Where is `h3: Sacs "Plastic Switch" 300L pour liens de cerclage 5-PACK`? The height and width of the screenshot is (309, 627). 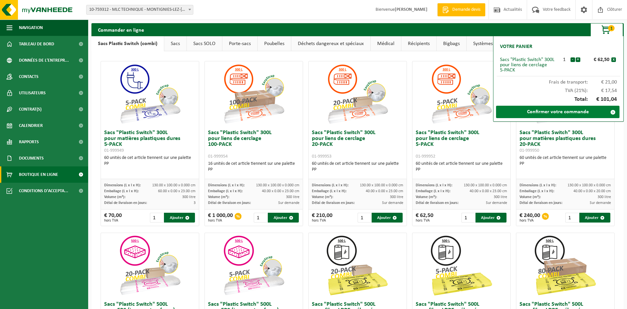
h3: Sacs "Plastic Switch" 300L pour liens de cerclage 5-PACK is located at coordinates (461, 145).